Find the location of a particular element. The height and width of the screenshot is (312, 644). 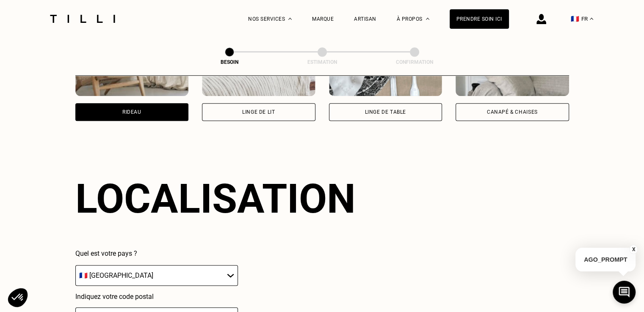

button: X is located at coordinates (633, 250).